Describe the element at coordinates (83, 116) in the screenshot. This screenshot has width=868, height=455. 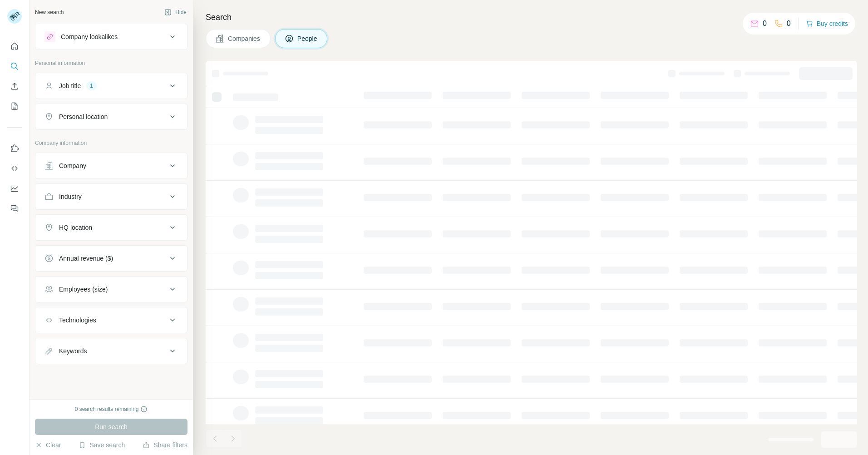
I see `div: Personal location` at that location.